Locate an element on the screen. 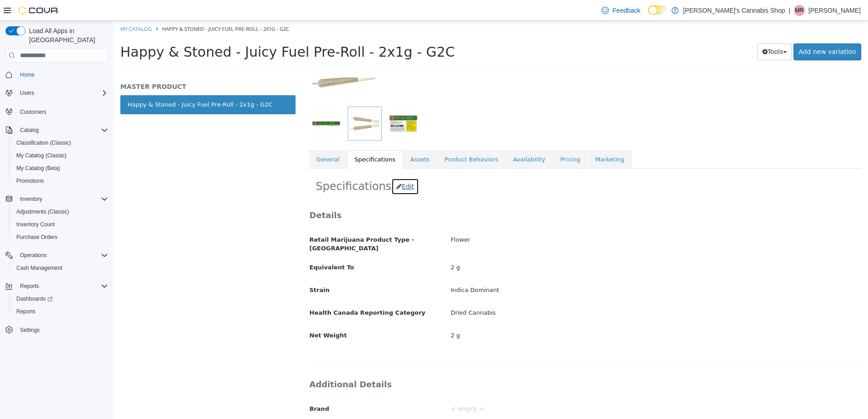 This screenshot has width=868, height=419. button: Classification (Classic) is located at coordinates (61, 143).